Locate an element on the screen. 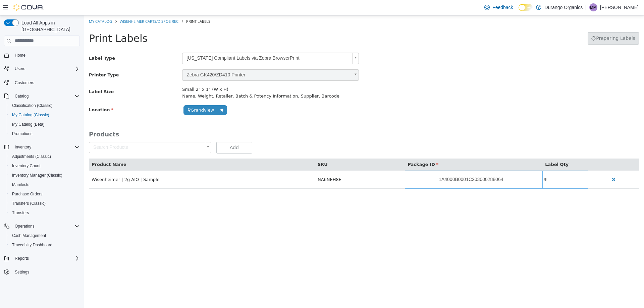  a: Zebra GK420/ZD410 Printer is located at coordinates (187, 60).